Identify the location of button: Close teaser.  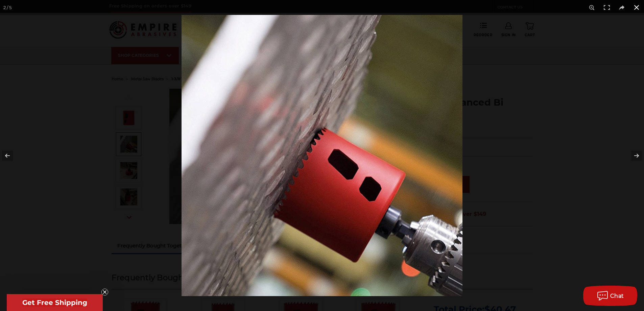
(105, 292).